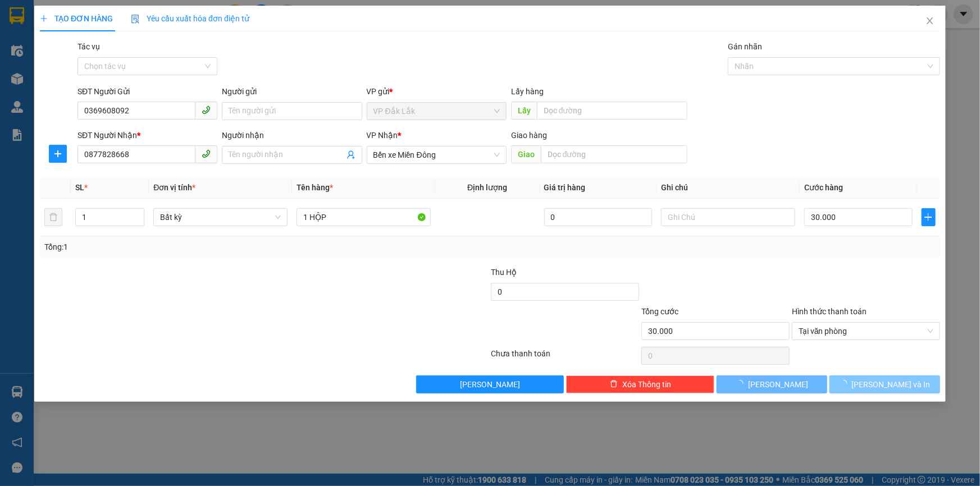 The width and height of the screenshot is (980, 486). Describe the element at coordinates (529, 135) in the screenshot. I see `span: Giao hàng` at that location.